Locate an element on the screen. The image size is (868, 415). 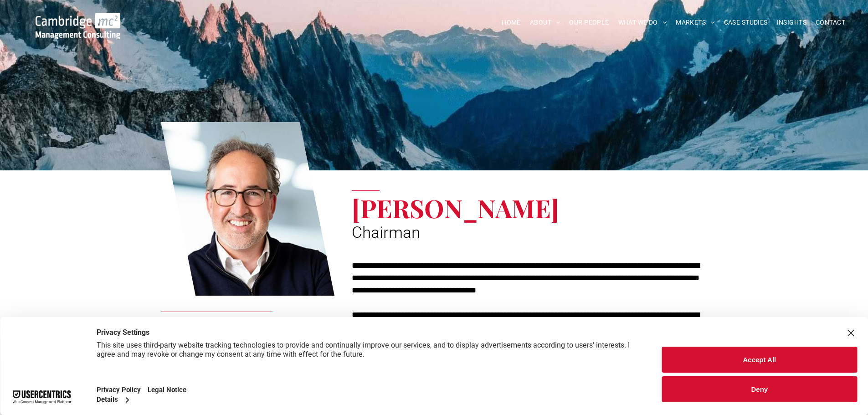
a: Tim Passingham | Chairman | Cambridge Management Consulting is located at coordinates (248, 209).